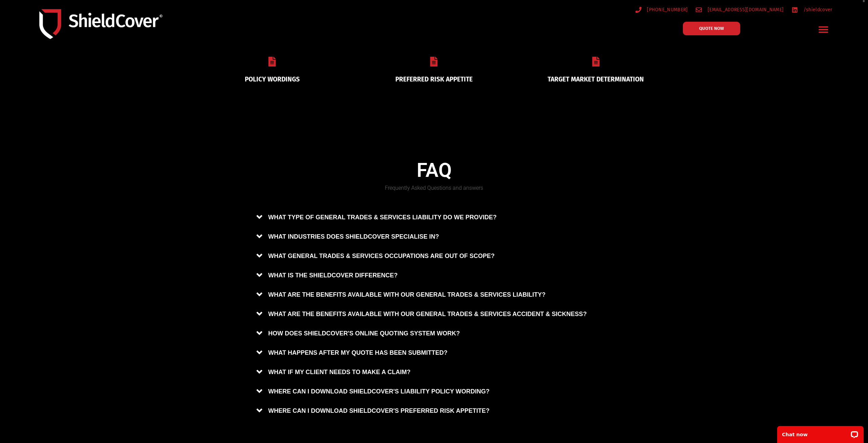 The height and width of the screenshot is (443, 868). What do you see at coordinates (434, 236) in the screenshot?
I see `a: WHAT INDUSTRIES DOES SHIELDCOVER SPECIALISE IN?` at bounding box center [434, 236].